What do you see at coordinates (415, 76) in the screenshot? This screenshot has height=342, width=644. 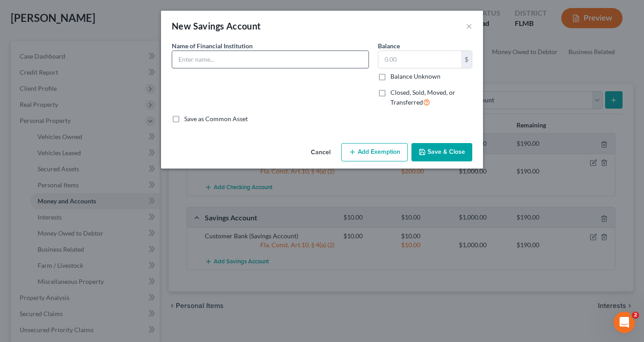 I see `label: Balance Unknown` at bounding box center [415, 76].